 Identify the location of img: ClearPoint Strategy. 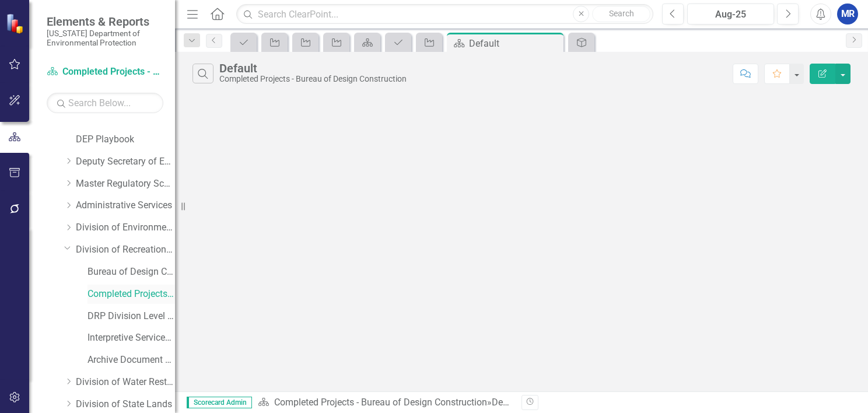
(16, 23).